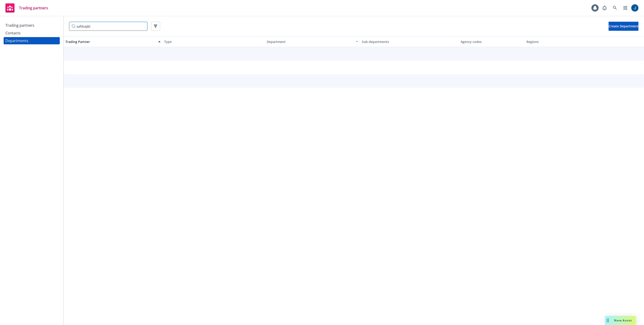 This screenshot has height=325, width=644. What do you see at coordinates (605, 8) in the screenshot?
I see `a: Report a Bug` at bounding box center [605, 8].